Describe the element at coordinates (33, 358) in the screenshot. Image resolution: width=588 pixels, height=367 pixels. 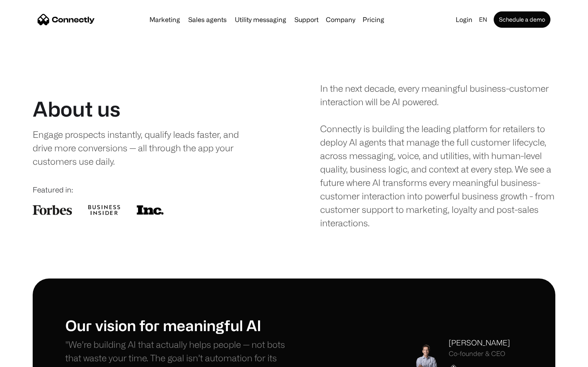
I see `ul: Language list` at that location.